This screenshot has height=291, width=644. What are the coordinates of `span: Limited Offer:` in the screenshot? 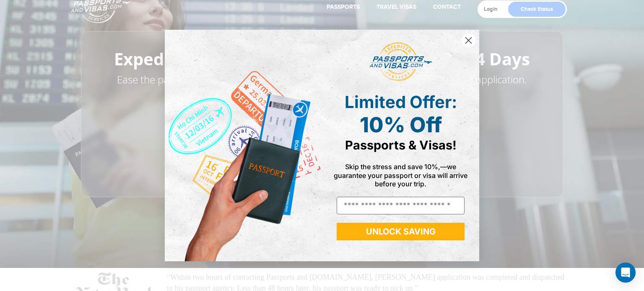 It's located at (401, 102).